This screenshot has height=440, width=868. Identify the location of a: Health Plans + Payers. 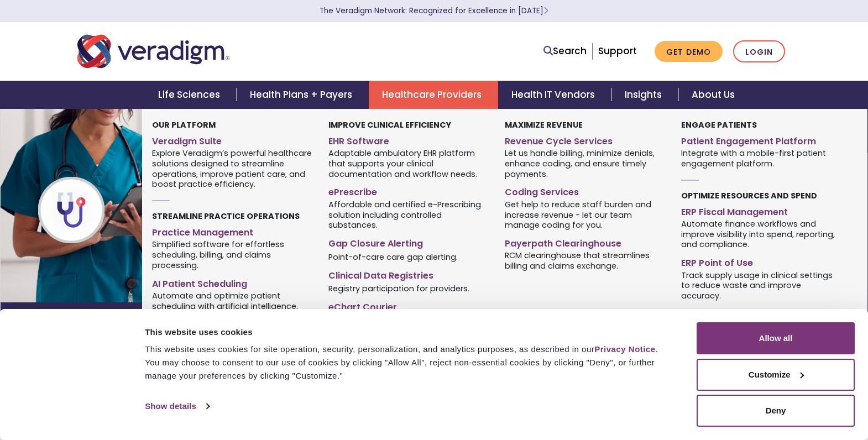
(302, 95).